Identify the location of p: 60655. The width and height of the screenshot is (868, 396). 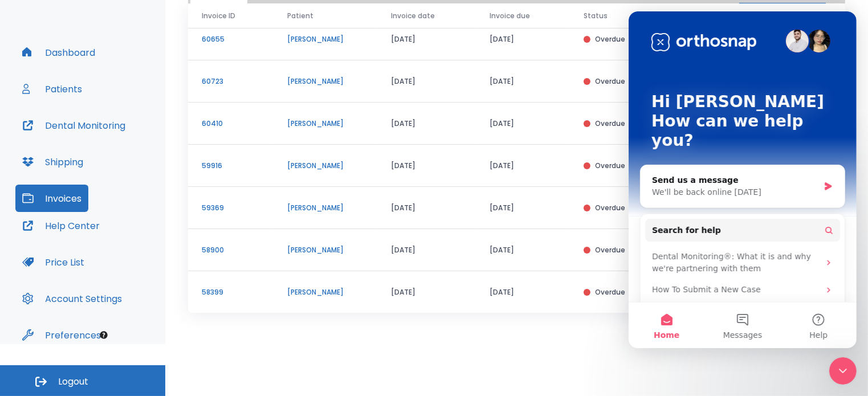
(231, 40).